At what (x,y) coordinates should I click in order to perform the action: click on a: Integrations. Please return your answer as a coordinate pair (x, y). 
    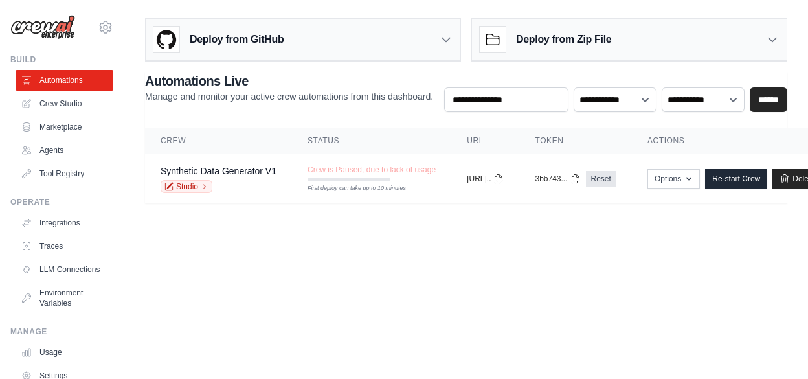
    Looking at the image, I should click on (64, 223).